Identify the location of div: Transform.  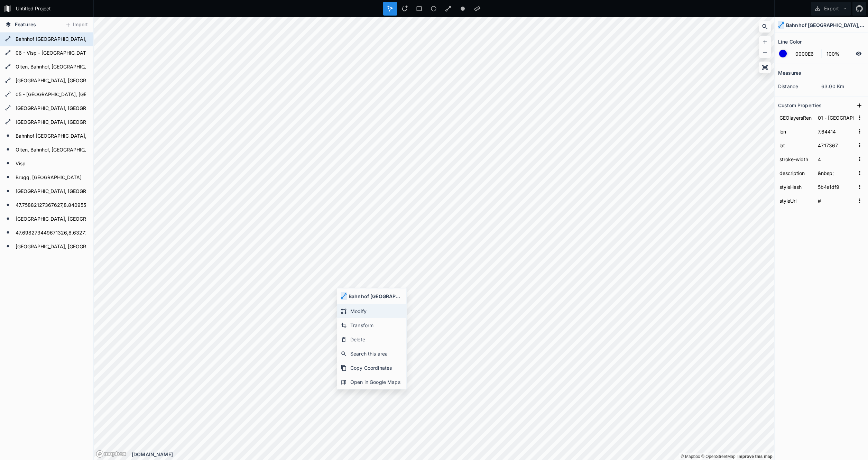
(372, 325).